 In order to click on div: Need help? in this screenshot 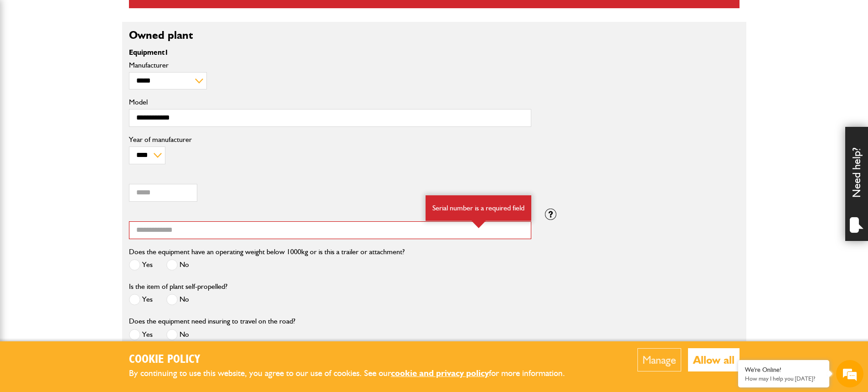, I will do `click(857, 184)`.